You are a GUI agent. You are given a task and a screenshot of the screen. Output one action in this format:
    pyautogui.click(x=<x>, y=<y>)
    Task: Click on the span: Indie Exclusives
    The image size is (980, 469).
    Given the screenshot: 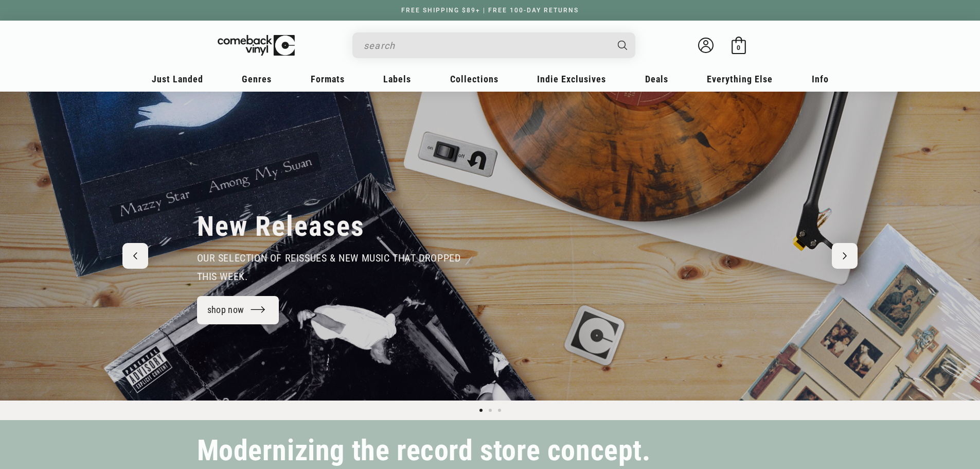 What is the action you would take?
    pyautogui.click(x=571, y=79)
    